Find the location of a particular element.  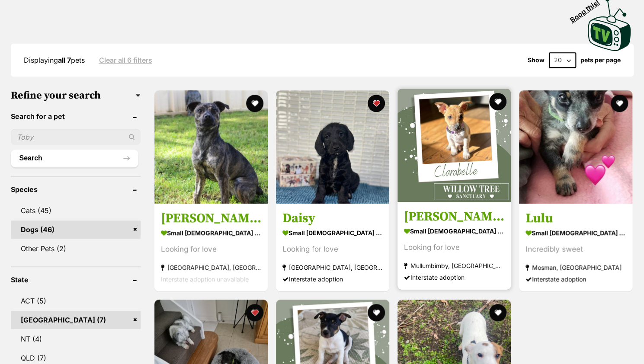

strong: all 7 is located at coordinates (65, 60).